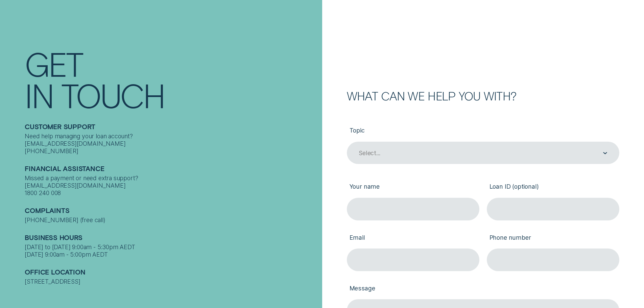  Describe the element at coordinates (171, 127) in the screenshot. I see `h2: Customer support` at that location.